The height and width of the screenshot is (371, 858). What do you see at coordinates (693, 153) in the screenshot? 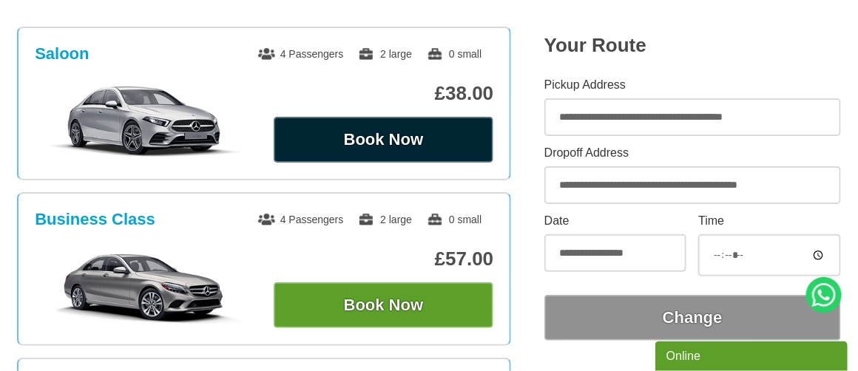
I see `label: Dropoff Address` at bounding box center [693, 153].